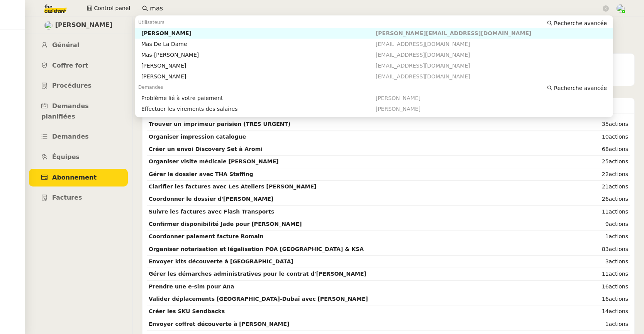 The image size is (644, 334). Describe the element at coordinates (74, 177) in the screenshot. I see `span: Abonnement` at that location.